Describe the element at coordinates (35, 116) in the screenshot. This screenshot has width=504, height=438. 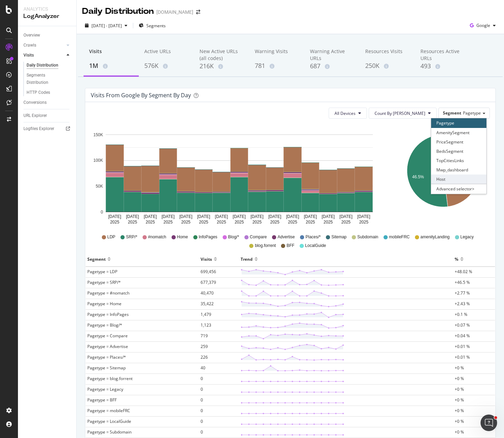
I see `div: URL Explorer` at that location.